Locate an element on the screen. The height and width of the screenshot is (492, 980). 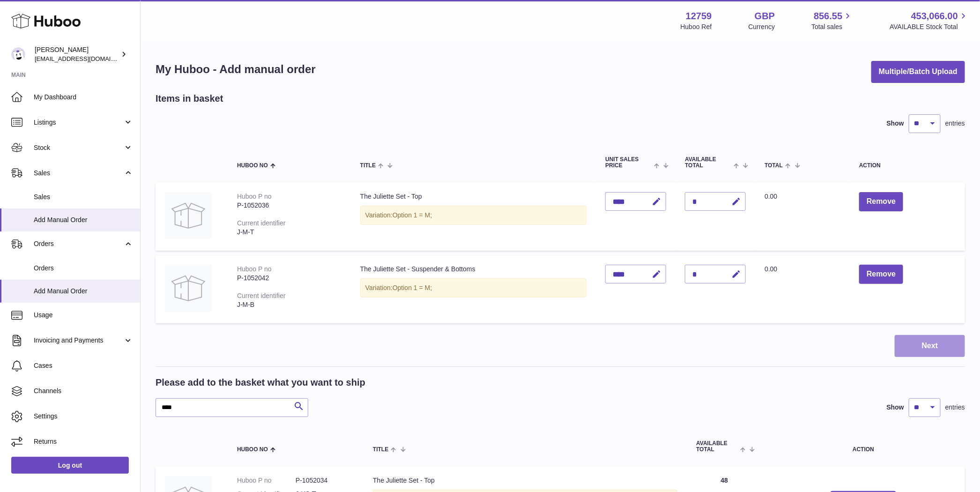
span: Settings is located at coordinates (83, 415).